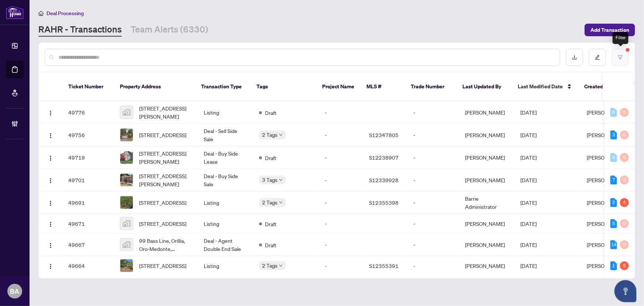  Describe the element at coordinates (545, 87) in the screenshot. I see `th: Last Modified Date` at that location.